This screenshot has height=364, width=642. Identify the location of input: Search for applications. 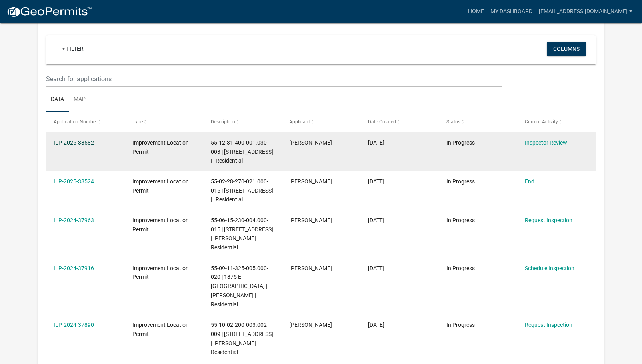
(274, 79).